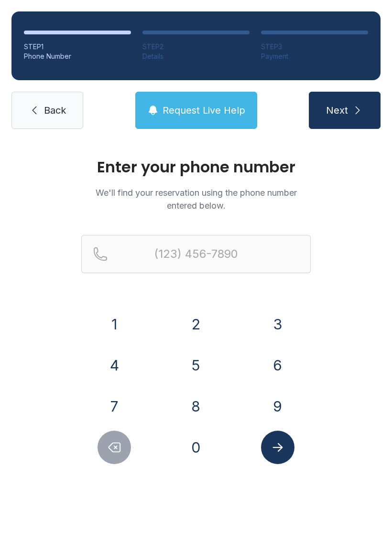 This screenshot has height=540, width=392. Describe the element at coordinates (196, 447) in the screenshot. I see `button: 0` at that location.